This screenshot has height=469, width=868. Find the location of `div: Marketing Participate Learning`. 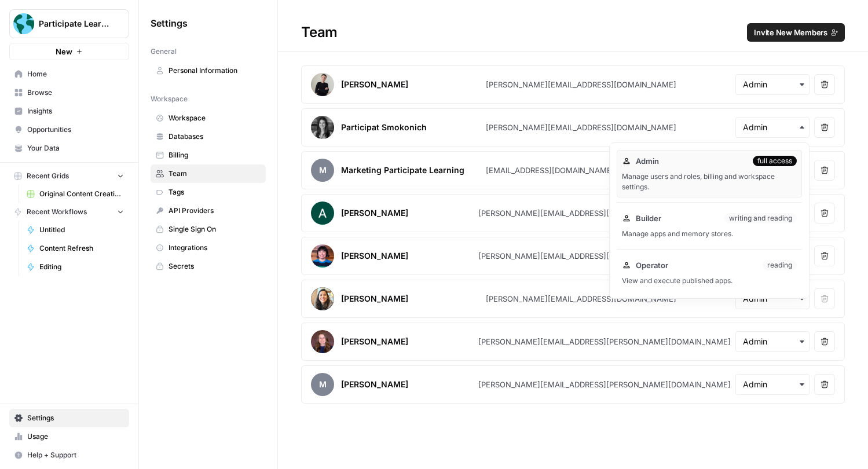

div: Marketing Participate Learning is located at coordinates (403, 171).